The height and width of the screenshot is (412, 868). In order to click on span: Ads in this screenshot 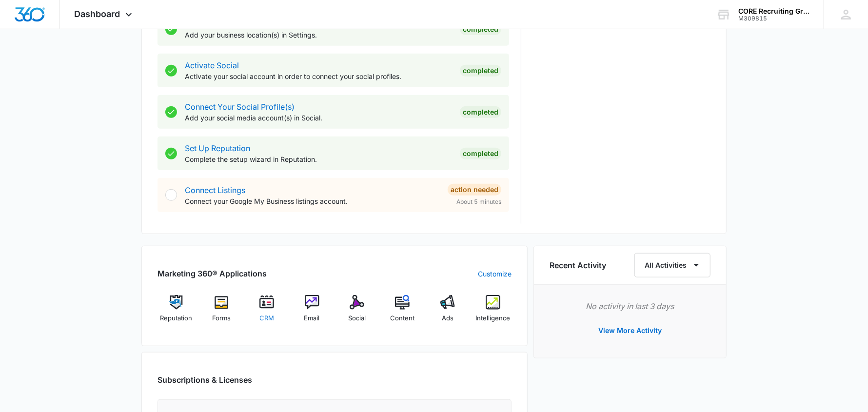, I will do `click(448, 318)`.